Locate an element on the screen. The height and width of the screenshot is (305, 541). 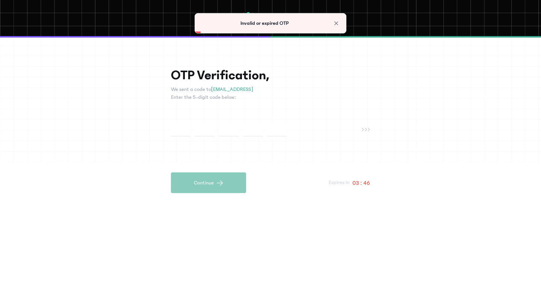
p: Expires in is located at coordinates (339, 183).